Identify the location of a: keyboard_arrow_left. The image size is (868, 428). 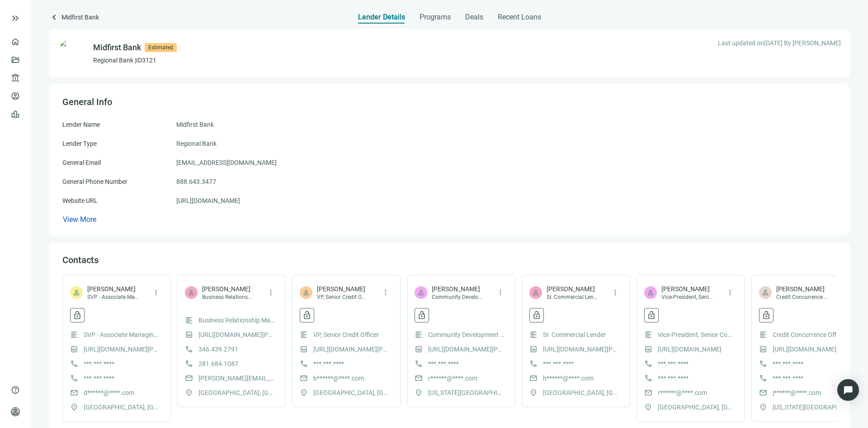
(54, 18).